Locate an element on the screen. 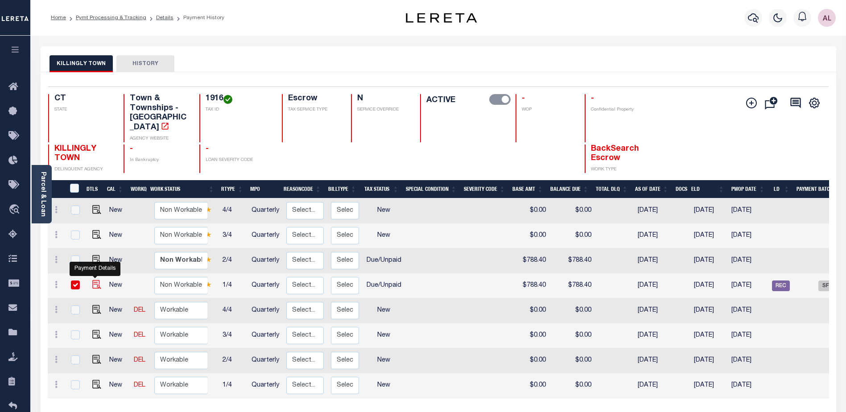 The image size is (846, 412). h4: CT is located at coordinates (84, 99).